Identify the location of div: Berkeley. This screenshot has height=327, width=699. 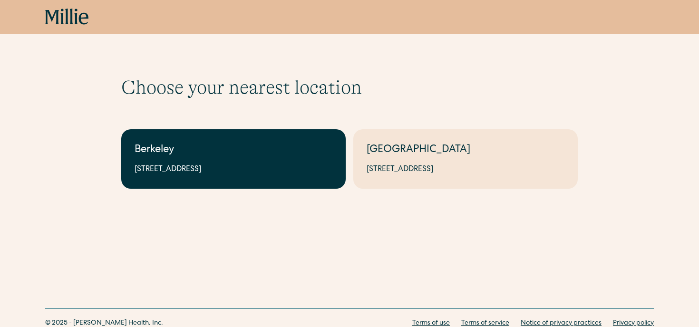
(234, 150).